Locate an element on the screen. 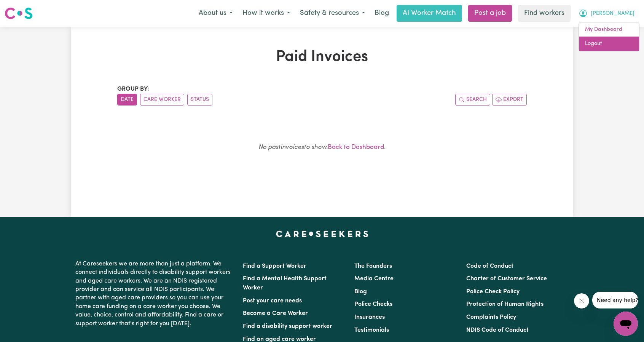 The height and width of the screenshot is (342, 644). a: Find a disability support worker is located at coordinates (288, 326).